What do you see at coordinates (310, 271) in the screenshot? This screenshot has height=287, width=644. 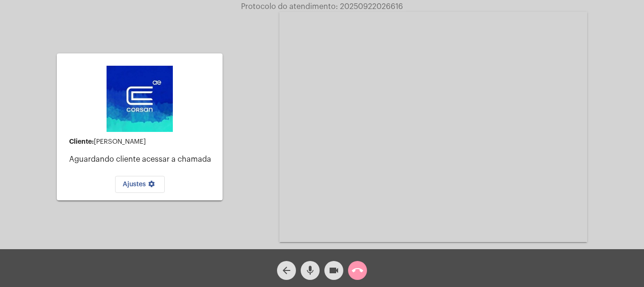 I see `mat-icon: mic` at bounding box center [310, 271].